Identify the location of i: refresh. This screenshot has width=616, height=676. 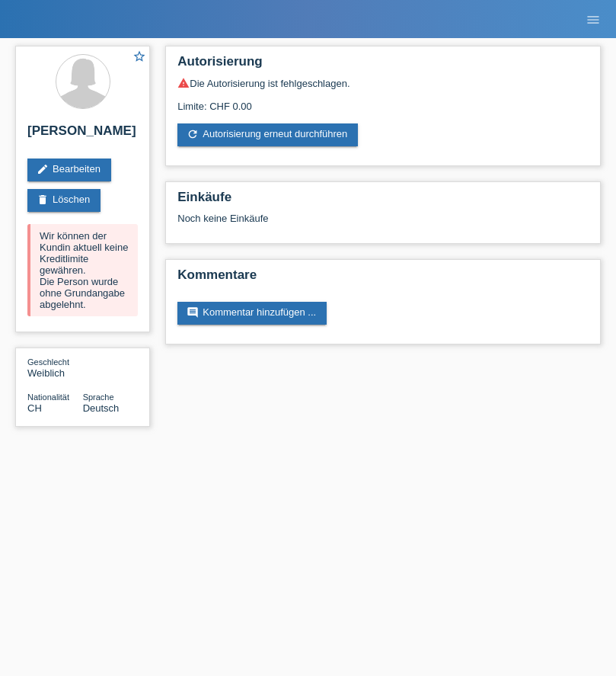
(193, 135).